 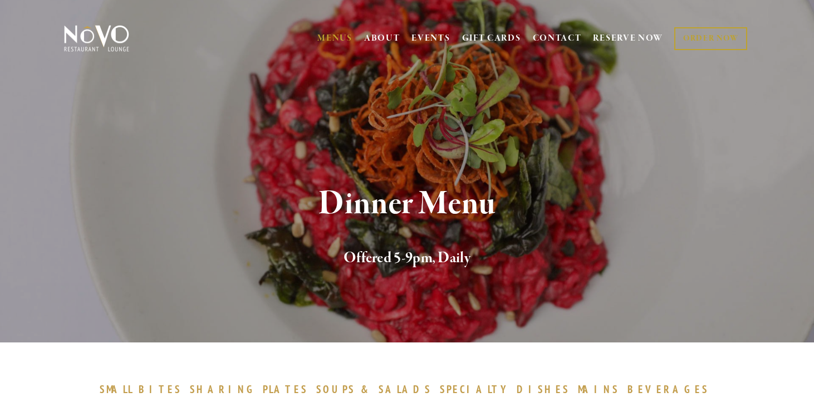 What do you see at coordinates (376, 389) in the screenshot?
I see `a: SOUPS&SALADS` at bounding box center [376, 389].